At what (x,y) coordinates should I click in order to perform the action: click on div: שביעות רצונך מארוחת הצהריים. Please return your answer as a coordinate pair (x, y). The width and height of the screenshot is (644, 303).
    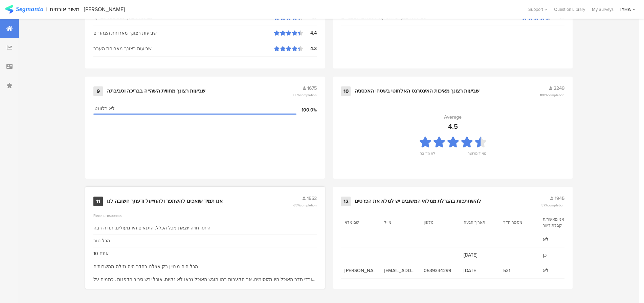
    Looking at the image, I should click on (184, 33).